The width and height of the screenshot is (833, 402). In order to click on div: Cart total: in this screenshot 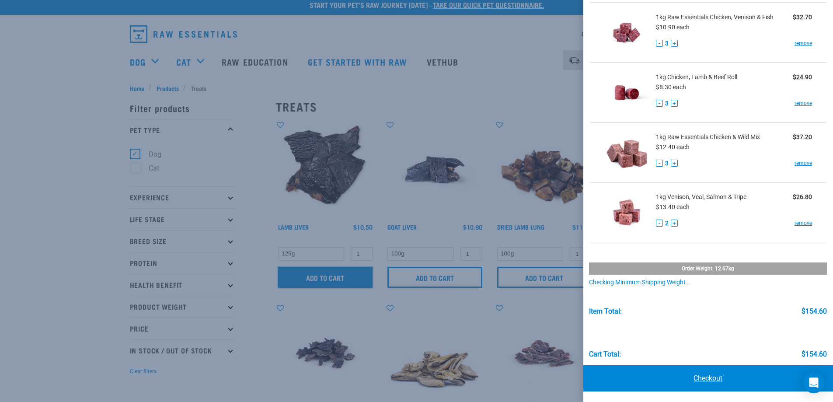, I will do `click(605, 354)`.